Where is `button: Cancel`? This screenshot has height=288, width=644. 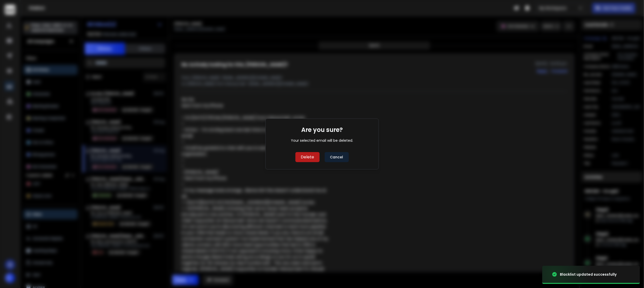 button: Cancel is located at coordinates (337, 157).